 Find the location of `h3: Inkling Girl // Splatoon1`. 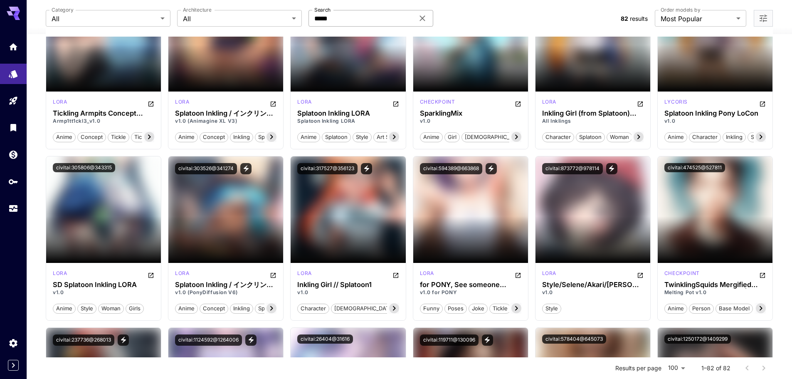

h3: Inkling Girl // Splatoon1 is located at coordinates (348, 284).